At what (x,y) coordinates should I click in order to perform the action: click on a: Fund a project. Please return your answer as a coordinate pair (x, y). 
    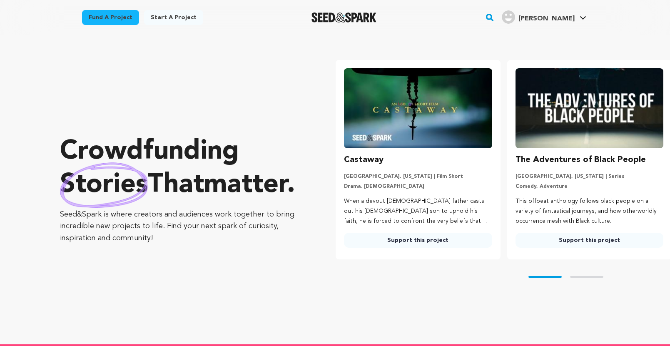
    Looking at the image, I should click on (110, 18).